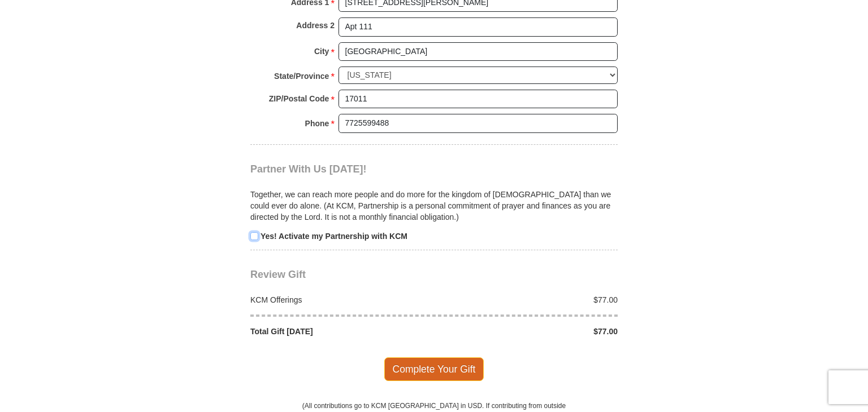  Describe the element at coordinates (278, 274) in the screenshot. I see `span: Review Gift` at that location.